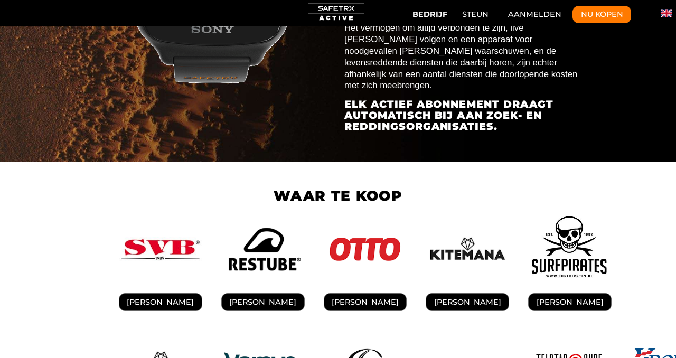  What do you see at coordinates (601, 15) in the screenshot?
I see `button: Nu kopen` at bounding box center [601, 15].